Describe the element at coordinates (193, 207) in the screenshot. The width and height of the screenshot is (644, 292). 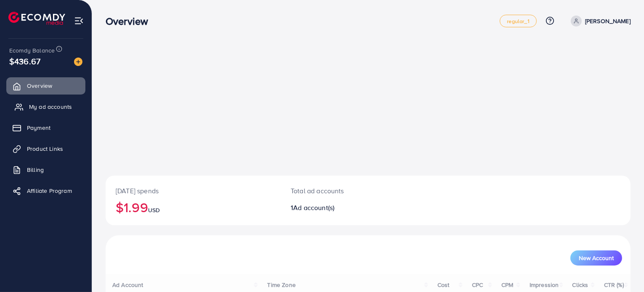
I see `h2: $1.99` at that location.